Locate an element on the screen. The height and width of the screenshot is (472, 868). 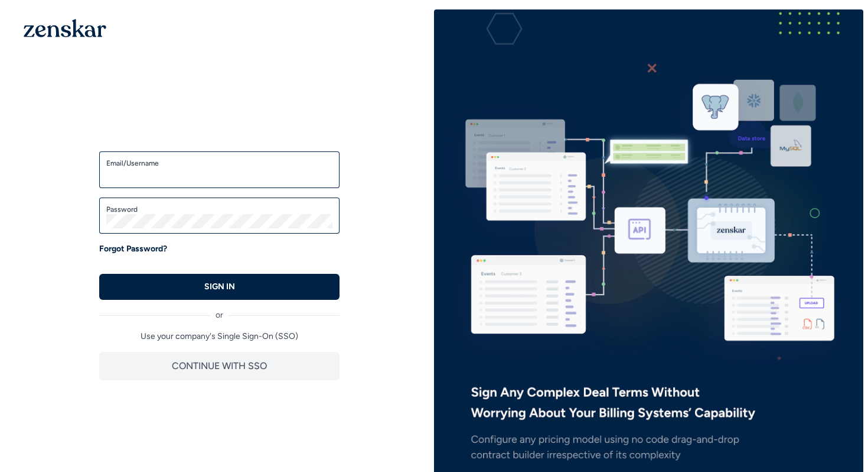
div: or is located at coordinates (219, 310).